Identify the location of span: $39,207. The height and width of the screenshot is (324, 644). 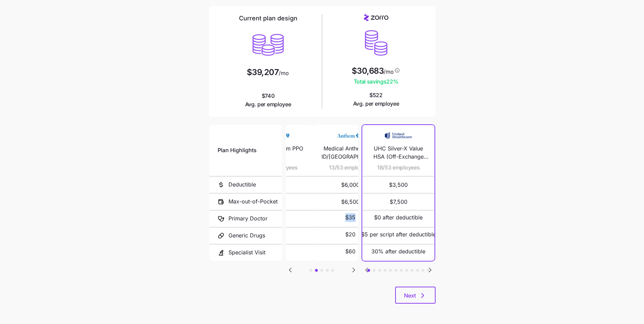
(263, 72).